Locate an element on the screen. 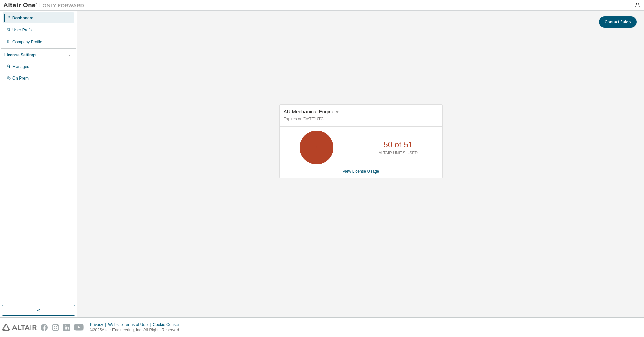 Image resolution: width=644 pixels, height=337 pixels. div: Privacy is located at coordinates (99, 324).